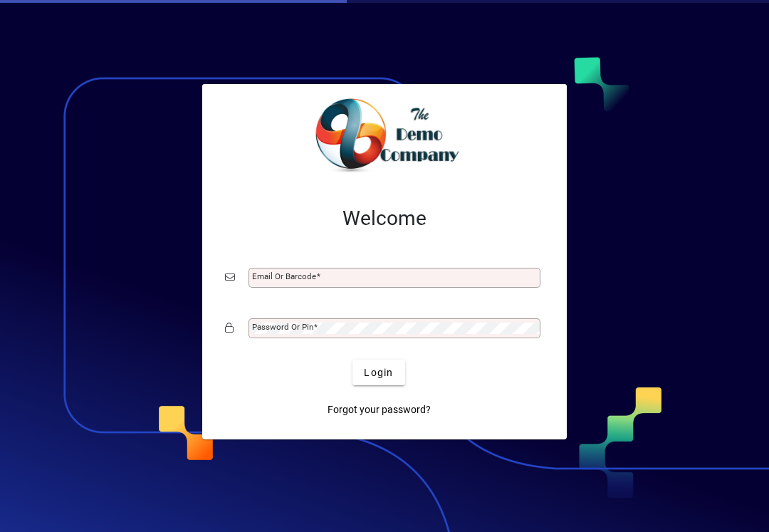 This screenshot has width=769, height=532. I want to click on button: Login, so click(378, 373).